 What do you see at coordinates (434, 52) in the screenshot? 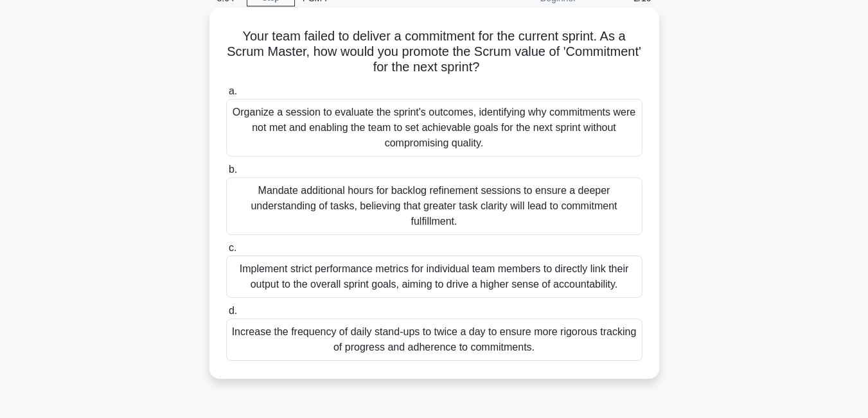
I see `h5: Your team failed to deliver a commitment for the current sprint. As a Scrum Master, how would you...` at bounding box center [434, 52].